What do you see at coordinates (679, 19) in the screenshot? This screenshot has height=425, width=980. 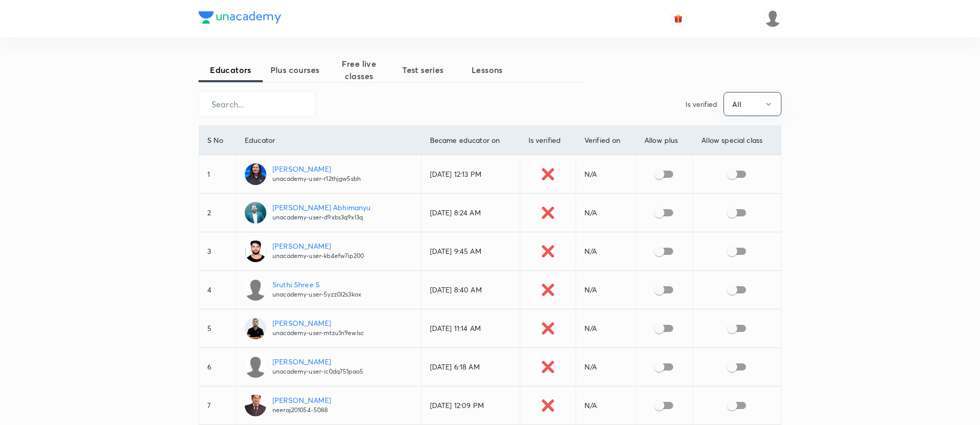 I see `button: avatar` at bounding box center [679, 19].